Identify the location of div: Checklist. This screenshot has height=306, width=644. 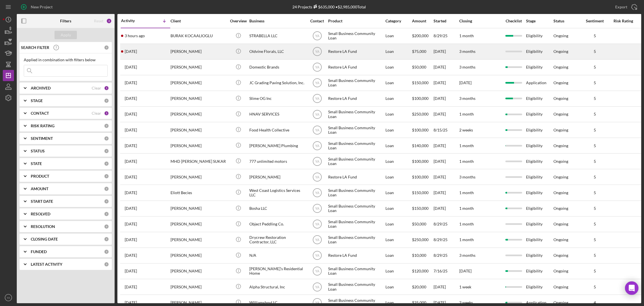
(513, 21).